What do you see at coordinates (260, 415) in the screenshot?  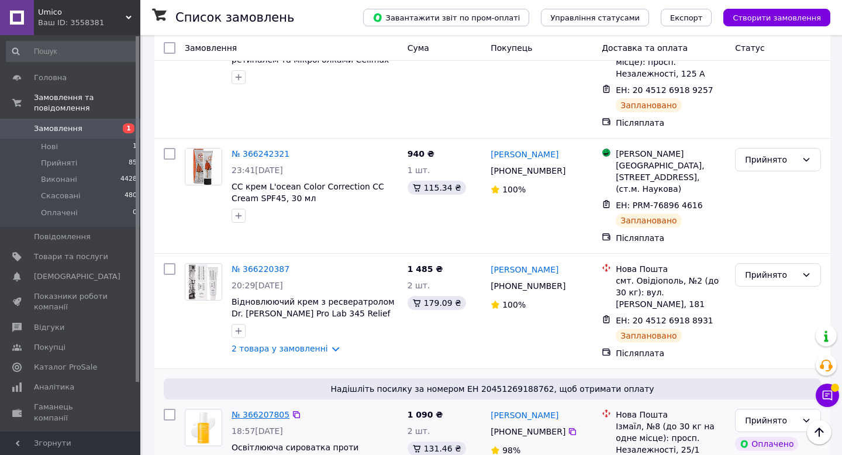 I see `a: № 366207805` at bounding box center [260, 415].